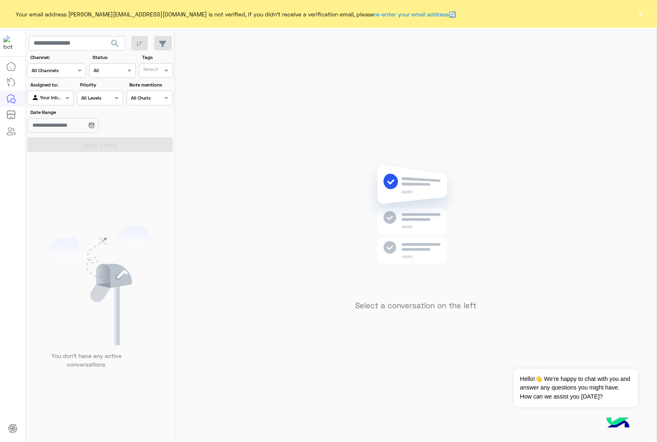 Image resolution: width=657 pixels, height=442 pixels. I want to click on div: Select, so click(150, 70).